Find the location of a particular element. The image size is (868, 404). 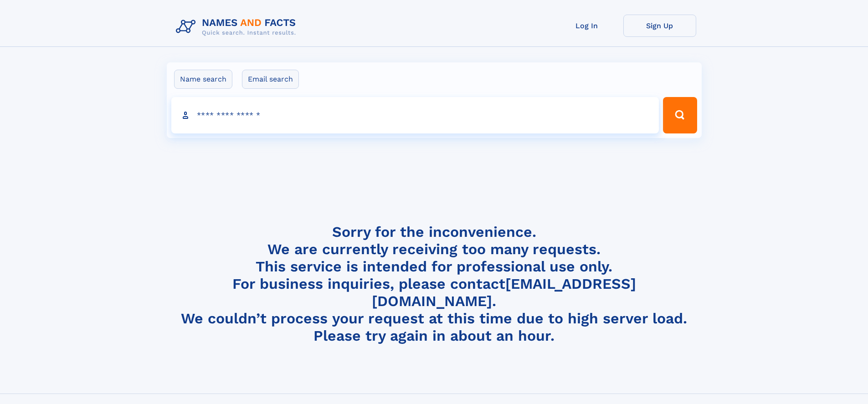

input: search input is located at coordinates (415, 116).